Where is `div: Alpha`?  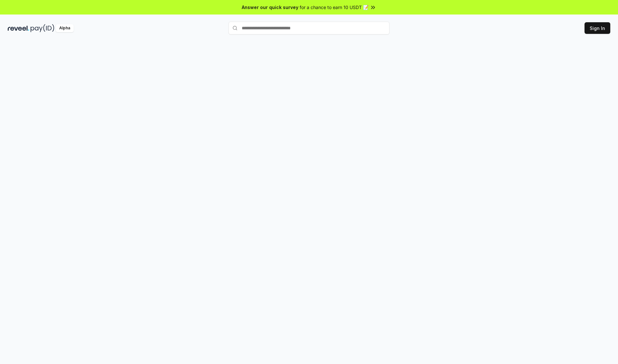 div: Alpha is located at coordinates (65, 28).